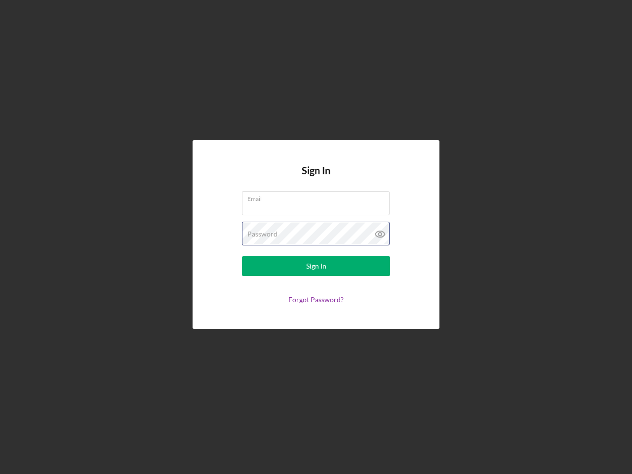 The width and height of the screenshot is (632, 474). Describe the element at coordinates (318, 197) in the screenshot. I see `label: Email` at that location.